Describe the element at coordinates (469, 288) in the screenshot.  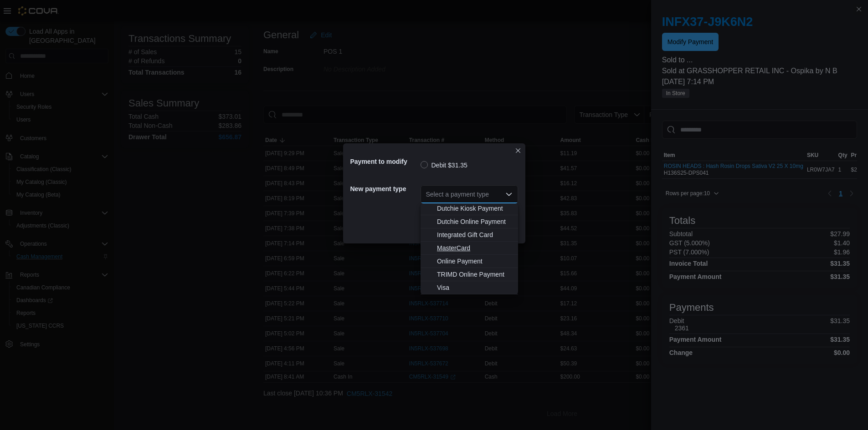
I see `button: Visa` at that location.